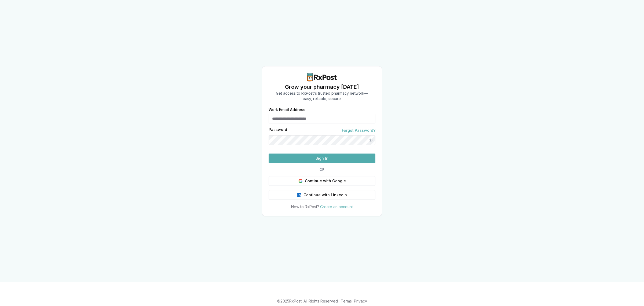 Image resolution: width=644 pixels, height=306 pixels. Describe the element at coordinates (306, 206) in the screenshot. I see `span: New to RxPost?` at that location.